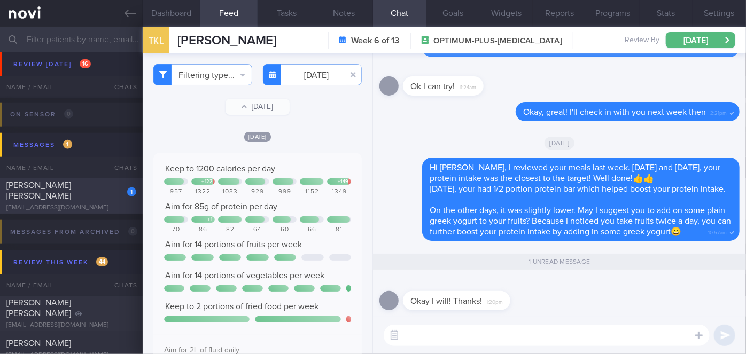 This screenshot has width=746, height=354. I want to click on span: Aim for 14 portions of vegetables per week, so click(245, 276).